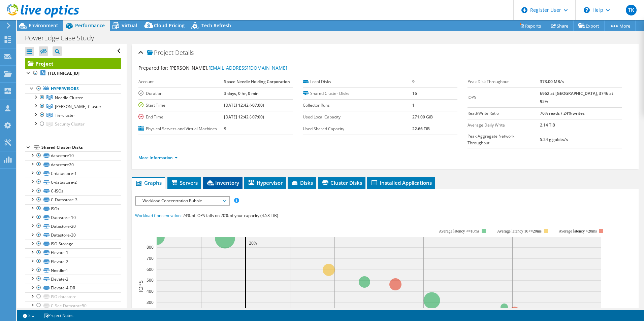 This screenshot has width=644, height=321. Describe the element at coordinates (150, 269) in the screenshot. I see `text: 600` at that location.